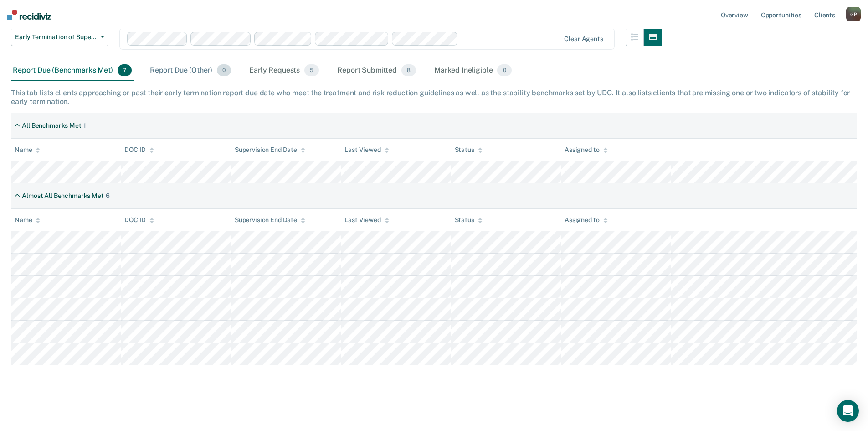 The width and height of the screenshot is (868, 431). Describe the element at coordinates (85, 125) in the screenshot. I see `div: 1` at that location.